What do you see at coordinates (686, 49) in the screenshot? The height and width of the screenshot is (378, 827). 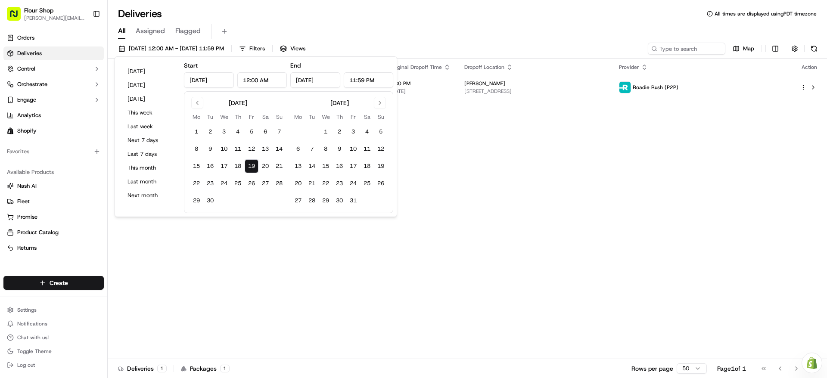 I see `input: Type to search` at bounding box center [686, 49].